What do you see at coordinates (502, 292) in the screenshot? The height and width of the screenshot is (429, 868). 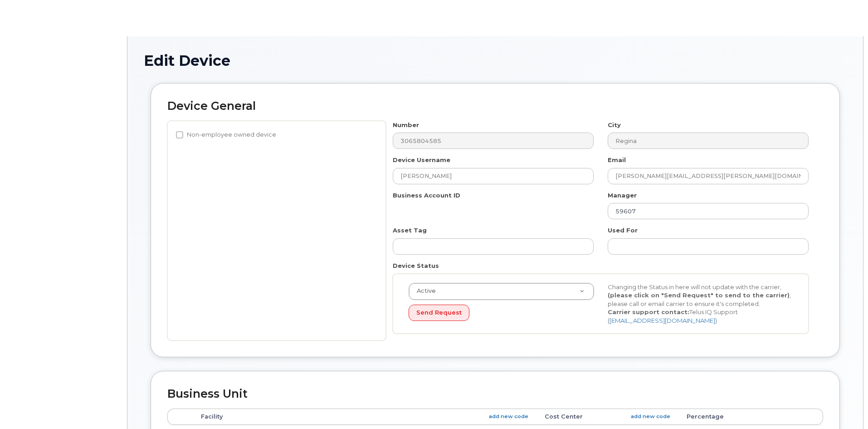 I see `a: Active` at bounding box center [502, 292].